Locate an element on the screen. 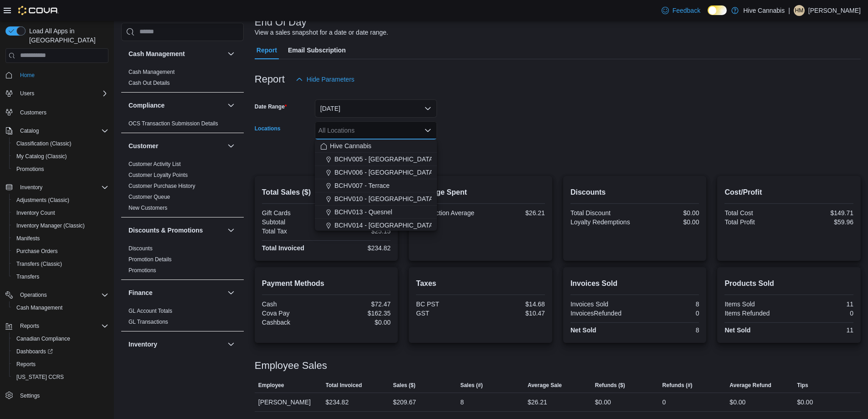  h2: Products Sold is located at coordinates (789, 284).